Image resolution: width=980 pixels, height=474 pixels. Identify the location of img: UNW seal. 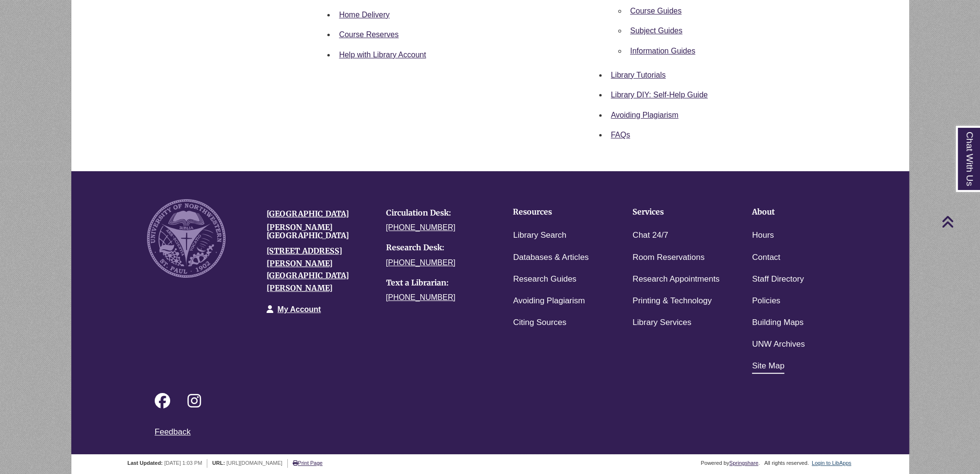
(186, 238).